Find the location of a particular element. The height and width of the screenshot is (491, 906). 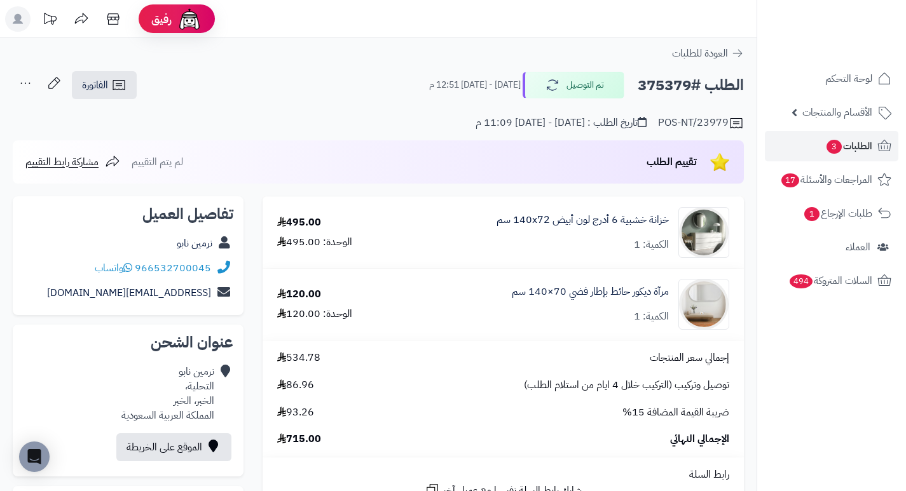

span: 17 is located at coordinates (790, 180).